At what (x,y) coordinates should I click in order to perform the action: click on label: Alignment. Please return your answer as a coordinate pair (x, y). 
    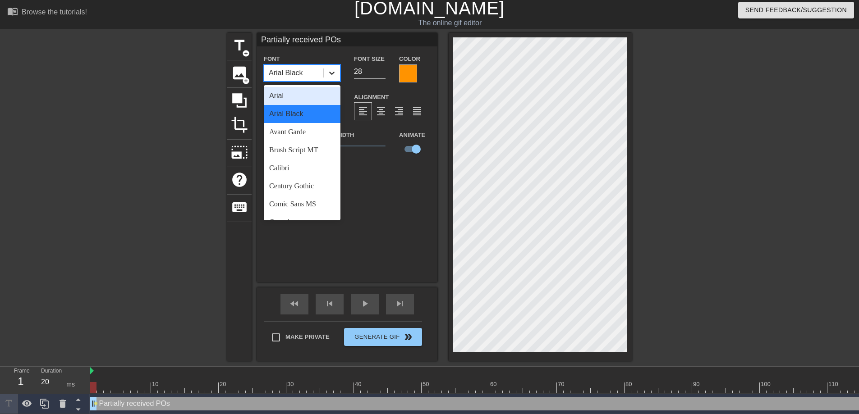
    Looking at the image, I should click on (371, 97).